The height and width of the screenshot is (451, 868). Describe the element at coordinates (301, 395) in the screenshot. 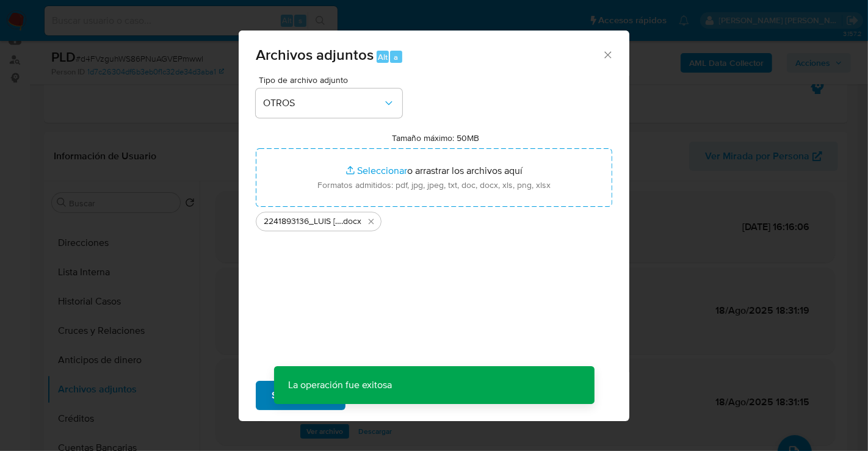

I see `button: Subir archivo` at that location.